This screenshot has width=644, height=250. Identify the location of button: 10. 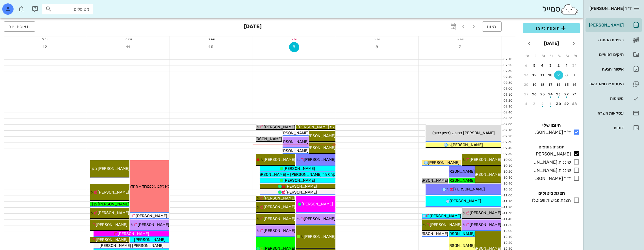
(550, 75).